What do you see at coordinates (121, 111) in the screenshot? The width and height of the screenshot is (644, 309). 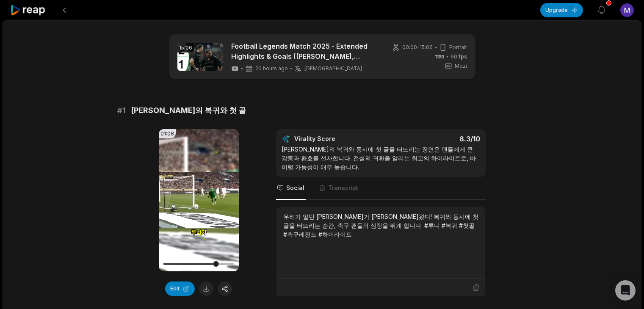 I see `span: # 1` at bounding box center [121, 111].